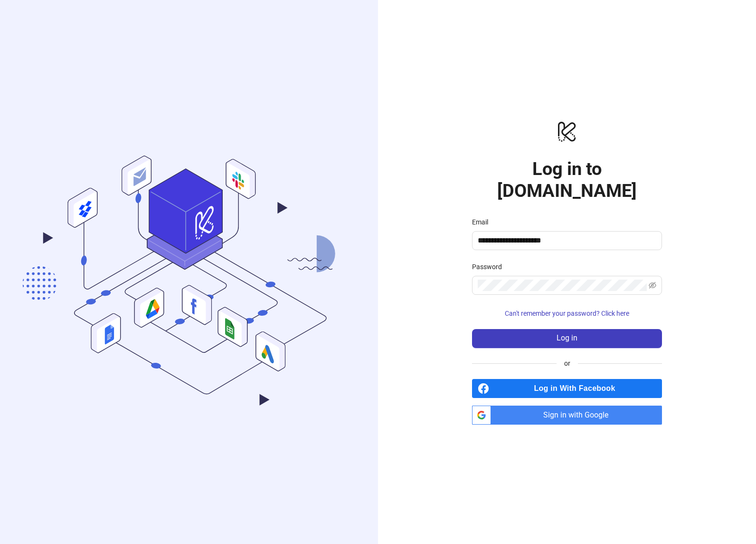 This screenshot has width=756, height=544. What do you see at coordinates (578, 415) in the screenshot?
I see `span: Sign in with Google` at bounding box center [578, 415].